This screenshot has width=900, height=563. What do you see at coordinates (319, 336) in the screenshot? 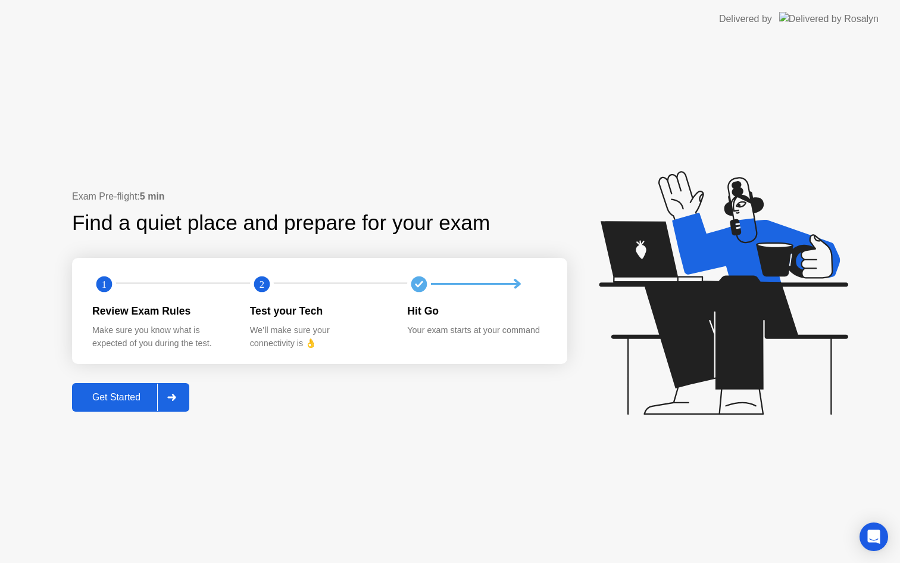
I see `div: We’ll make sure your connectivity is 👌` at bounding box center [319, 336].